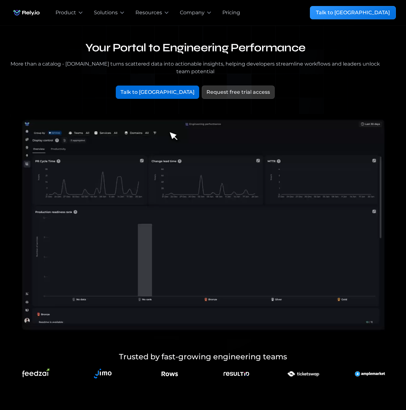 The width and height of the screenshot is (406, 410). What do you see at coordinates (149, 13) in the screenshot?
I see `div: Resources` at bounding box center [149, 13].